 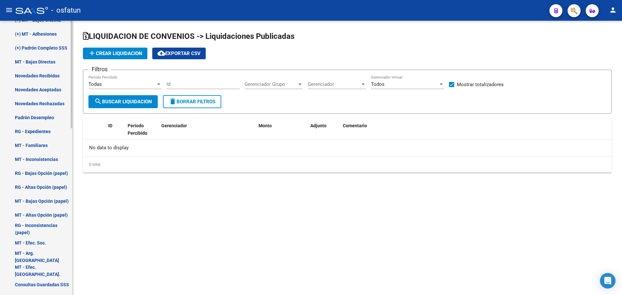 I want to click on datatable-header-cell: Período Percibido, so click(x=137, y=133).